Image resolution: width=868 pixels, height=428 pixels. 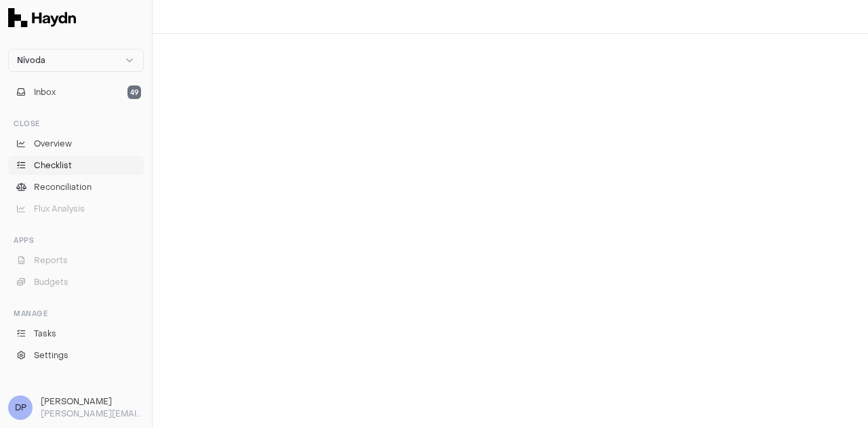 What do you see at coordinates (76, 333) in the screenshot?
I see `a: Tasks` at bounding box center [76, 333].